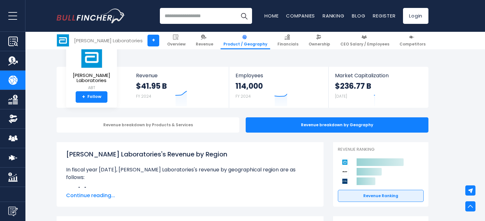  What do you see at coordinates (288, 44) in the screenshot?
I see `span: Financials` at bounding box center [288, 44].